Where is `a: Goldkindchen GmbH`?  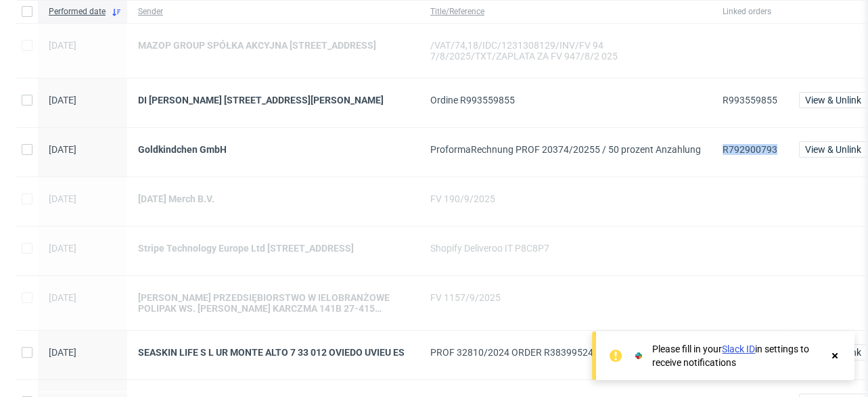
a: Goldkindchen GmbH is located at coordinates (273, 149).